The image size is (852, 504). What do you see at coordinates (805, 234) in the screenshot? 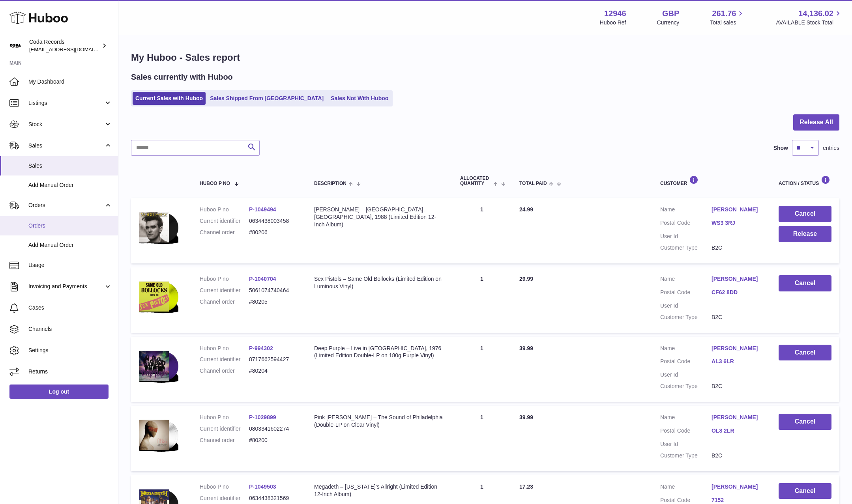
I see `button: Release` at bounding box center [805, 234].